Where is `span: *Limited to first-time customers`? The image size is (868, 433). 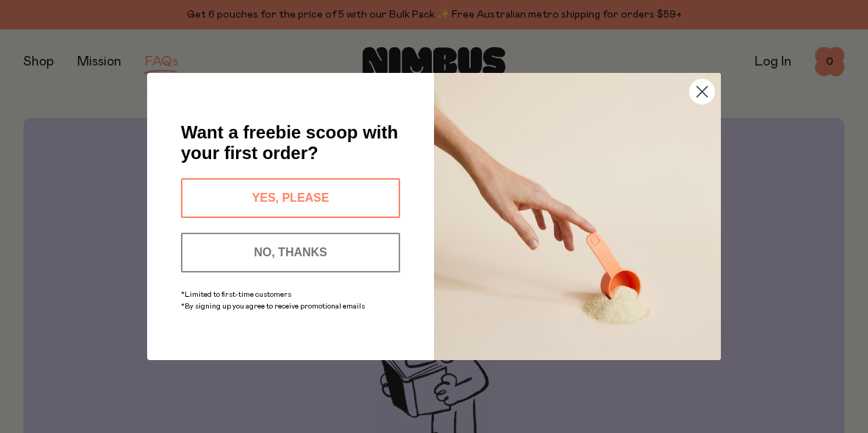
span: *Limited to first-time customers is located at coordinates (236, 294).